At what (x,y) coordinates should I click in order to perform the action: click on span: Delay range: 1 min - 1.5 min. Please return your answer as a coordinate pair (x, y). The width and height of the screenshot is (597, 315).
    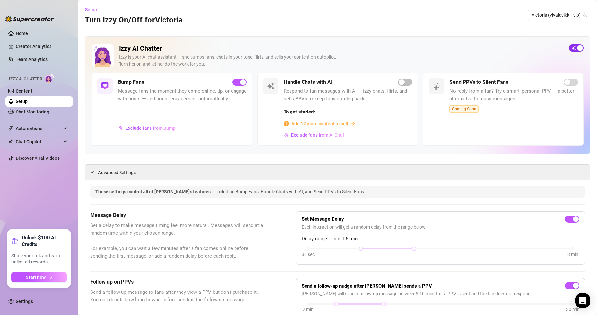
    Looking at the image, I should click on (440, 239).